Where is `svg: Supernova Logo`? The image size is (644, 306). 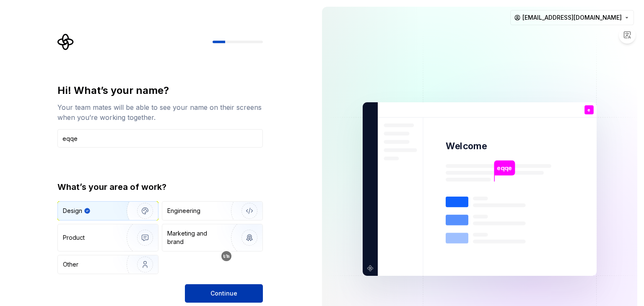
svg: Supernova Logo is located at coordinates (66, 42).